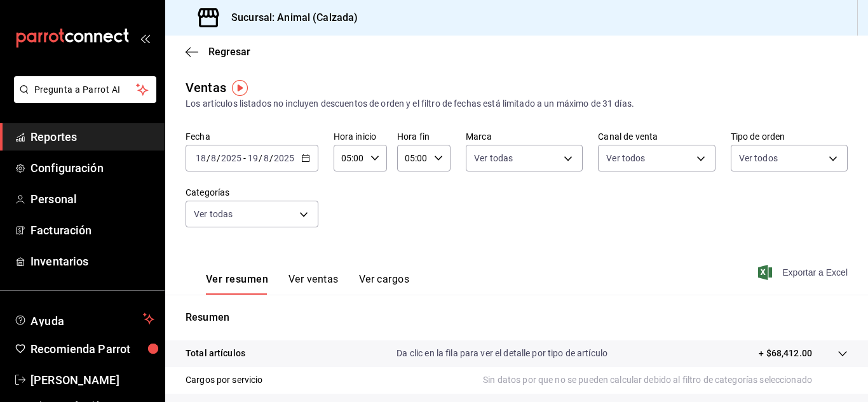  What do you see at coordinates (239, 87) in the screenshot?
I see `button: Tooltip marker` at bounding box center [239, 87].